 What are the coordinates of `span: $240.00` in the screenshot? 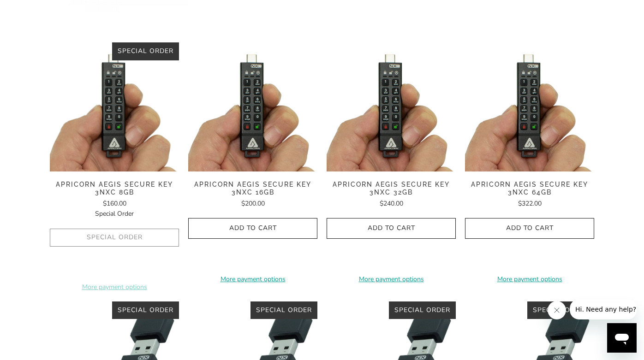 It's located at (391, 203).